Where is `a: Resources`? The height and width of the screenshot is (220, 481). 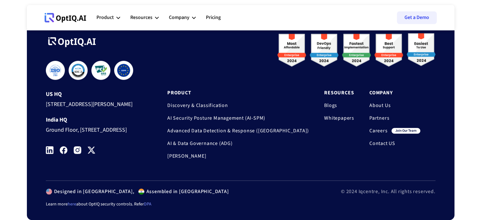 a: Resources is located at coordinates (339, 93).